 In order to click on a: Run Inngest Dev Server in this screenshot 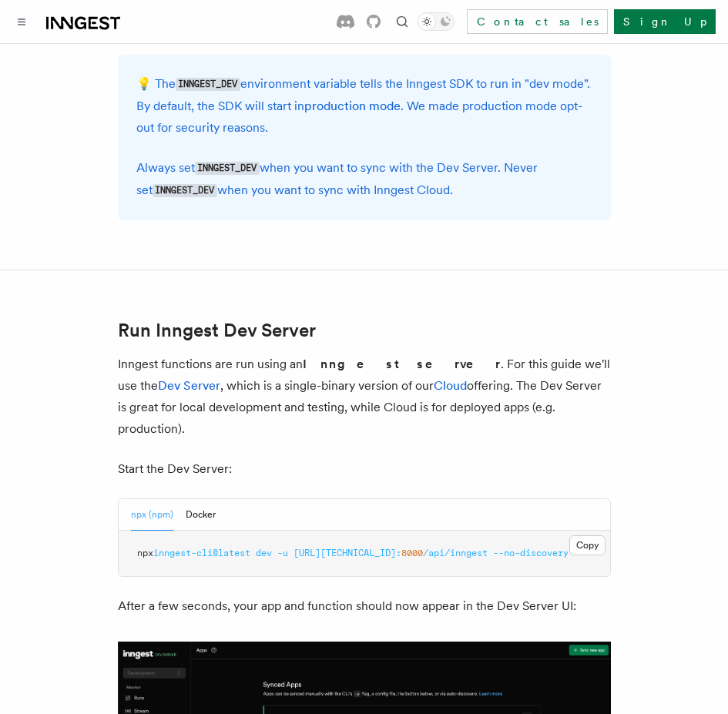, I will do `click(217, 331)`.